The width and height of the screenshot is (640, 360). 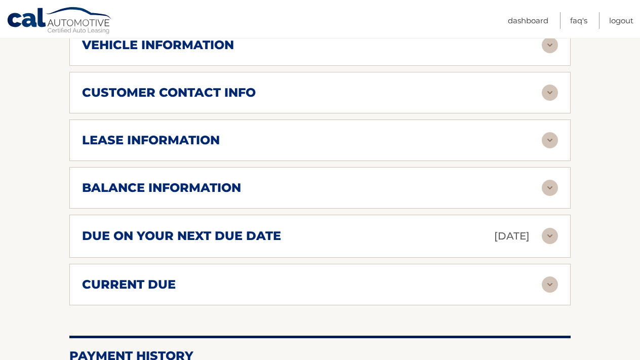 I want to click on h2: vehicle information, so click(x=158, y=45).